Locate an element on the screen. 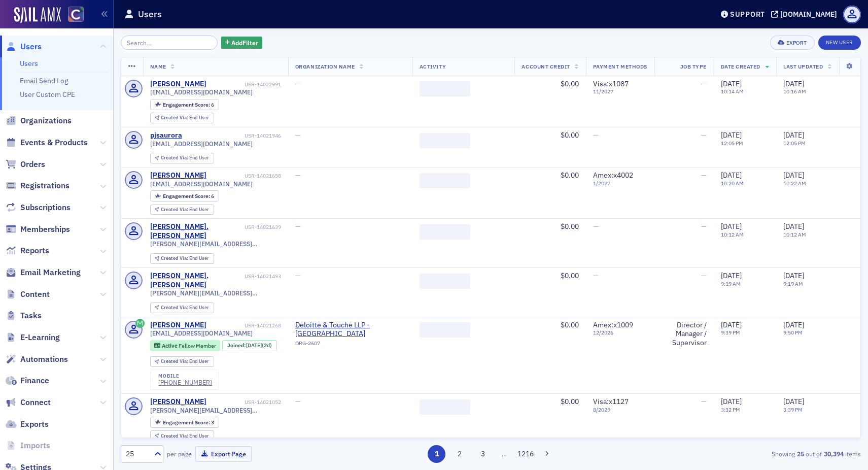 The width and height of the screenshot is (868, 470). a: Imports is located at coordinates (28, 446).